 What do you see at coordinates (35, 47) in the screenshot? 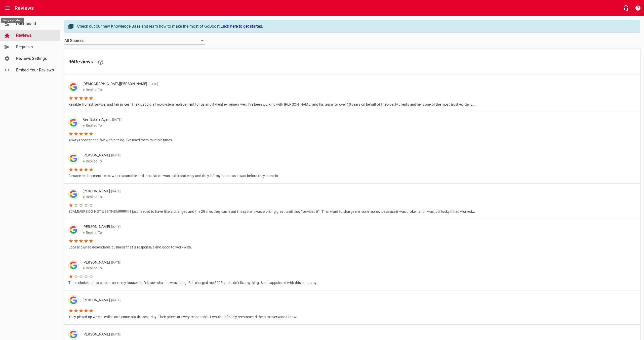
I see `span: Requests` at bounding box center [35, 47].